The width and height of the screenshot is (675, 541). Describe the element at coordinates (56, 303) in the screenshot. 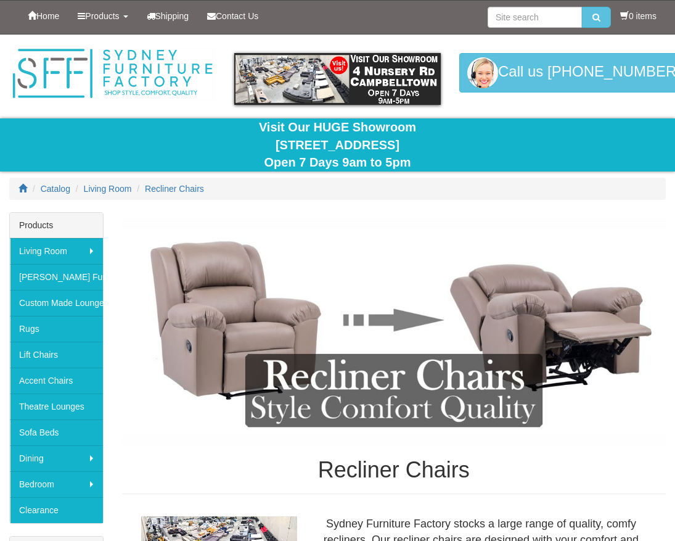

I see `a: Custom Made Lounges` at that location.